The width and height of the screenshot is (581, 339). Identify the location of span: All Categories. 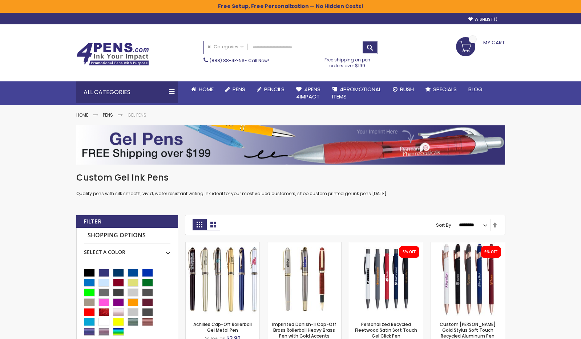
(226, 47).